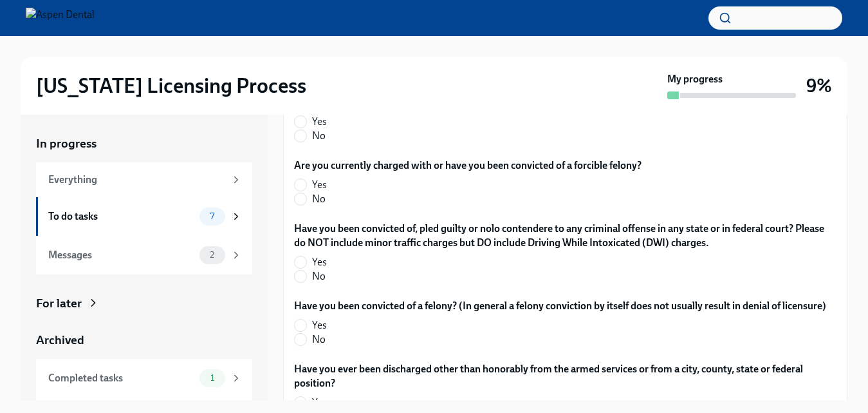 The height and width of the screenshot is (413, 868). Describe the element at coordinates (121, 216) in the screenshot. I see `div: To do tasks` at that location.